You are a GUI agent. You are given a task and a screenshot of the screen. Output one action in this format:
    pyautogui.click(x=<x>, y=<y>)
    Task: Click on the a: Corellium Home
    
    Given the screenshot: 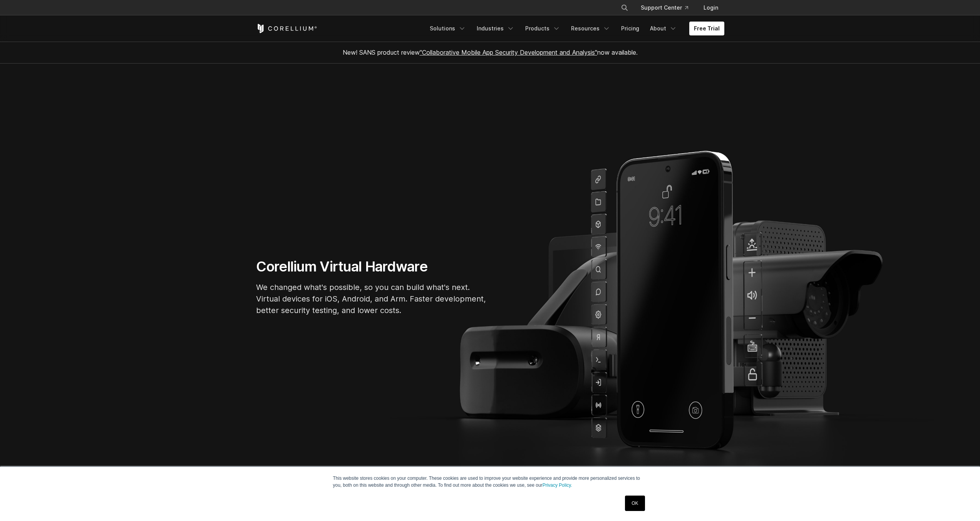 What is the action you would take?
    pyautogui.click(x=286, y=29)
    